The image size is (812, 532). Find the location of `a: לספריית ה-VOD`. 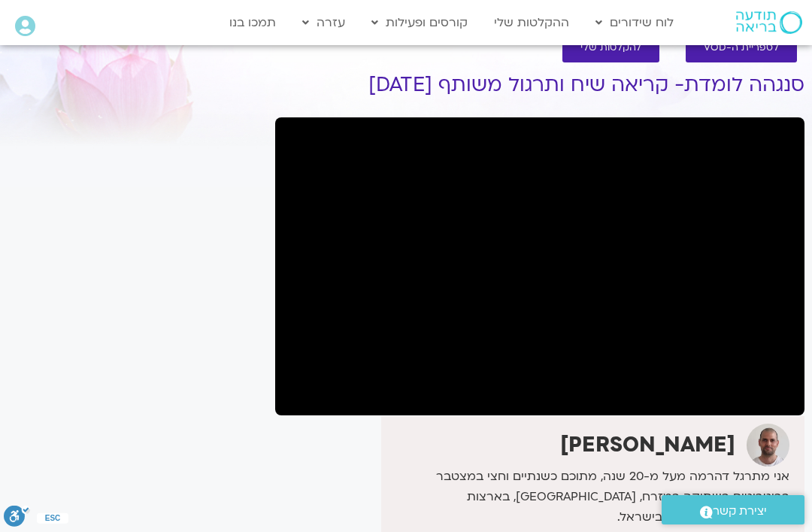

a: לספריית ה-VOD is located at coordinates (741, 48).